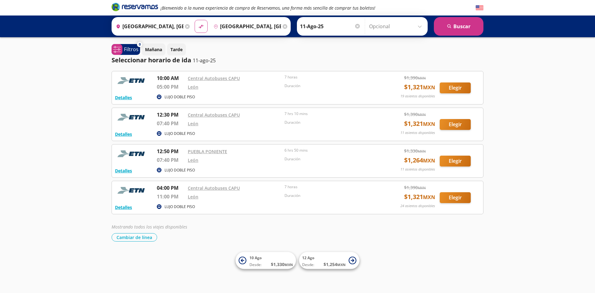 This screenshot has width=595, height=293. What do you see at coordinates (207, 151) in the screenshot?
I see `a: PUEBLA PONIENTE` at bounding box center [207, 151].